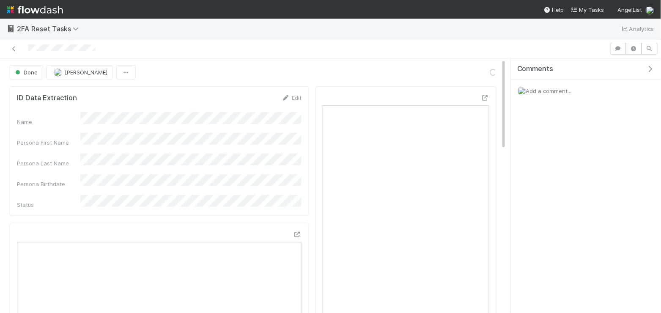 The height and width of the screenshot is (313, 661). What do you see at coordinates (49, 205) in the screenshot?
I see `div: Status` at bounding box center [49, 205].